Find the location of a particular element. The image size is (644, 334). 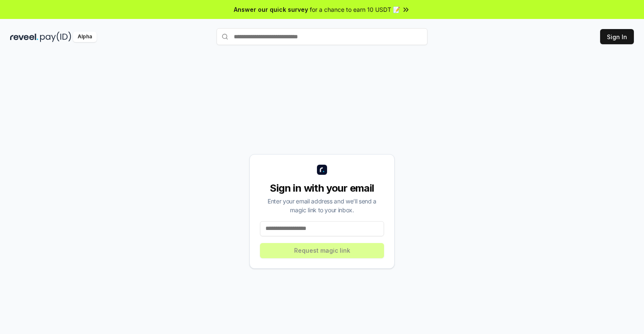

img: logo_small is located at coordinates (322, 170).